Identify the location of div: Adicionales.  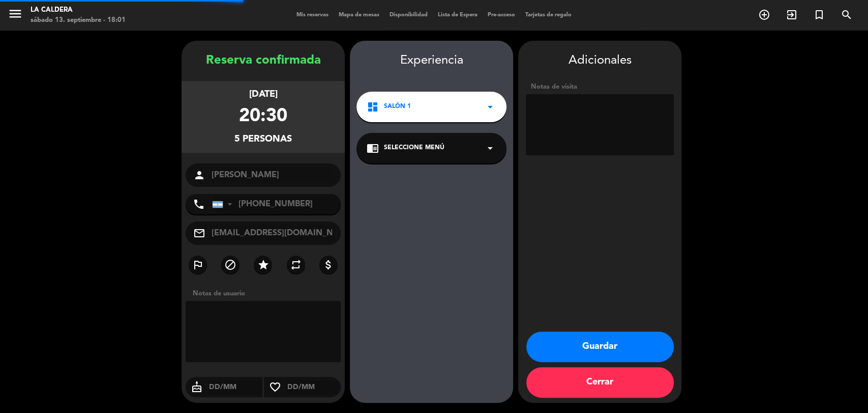
(600, 61).